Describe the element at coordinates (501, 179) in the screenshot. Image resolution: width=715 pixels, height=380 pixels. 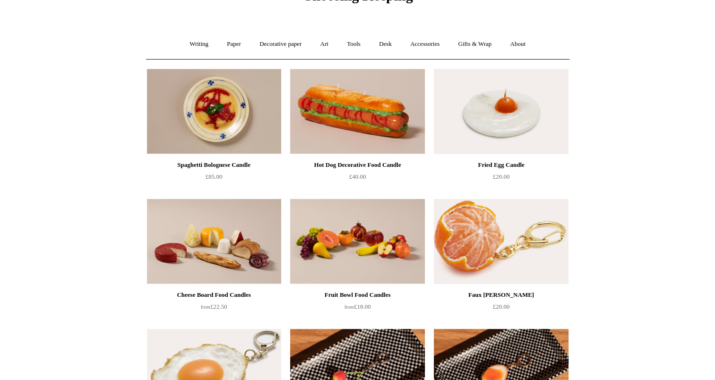
I see `a: Fried Egg Candle £20.00` at that location.